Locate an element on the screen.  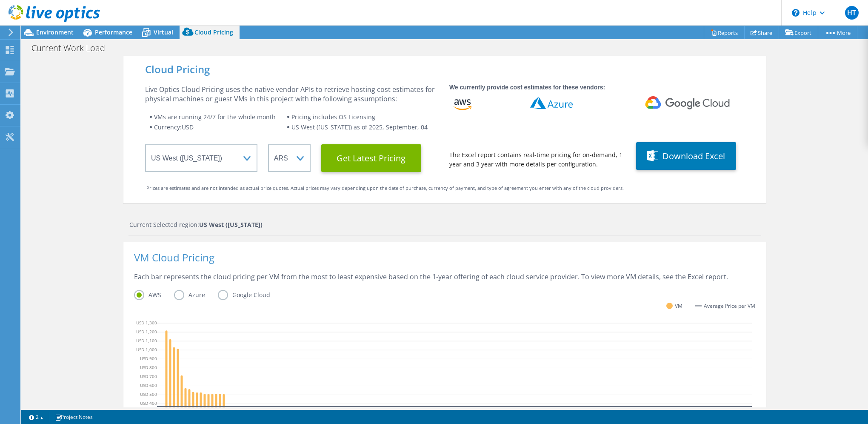
label: AWS is located at coordinates (154, 295).